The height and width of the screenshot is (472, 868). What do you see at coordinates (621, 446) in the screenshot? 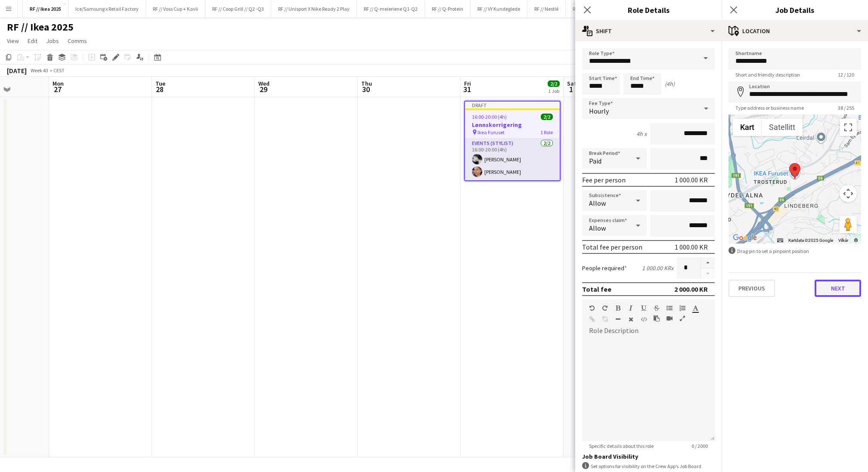
I see `span: Specific details about this role` at bounding box center [621, 446].